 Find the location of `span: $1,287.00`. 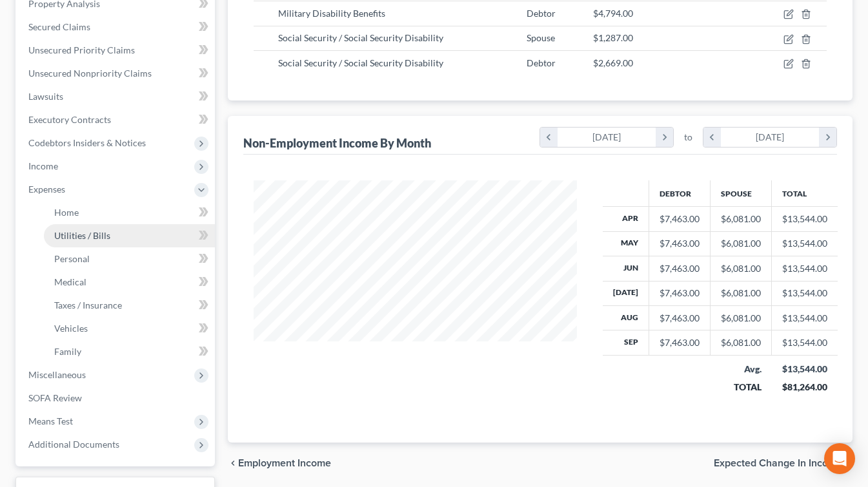

span: $1,287.00 is located at coordinates (613, 38).